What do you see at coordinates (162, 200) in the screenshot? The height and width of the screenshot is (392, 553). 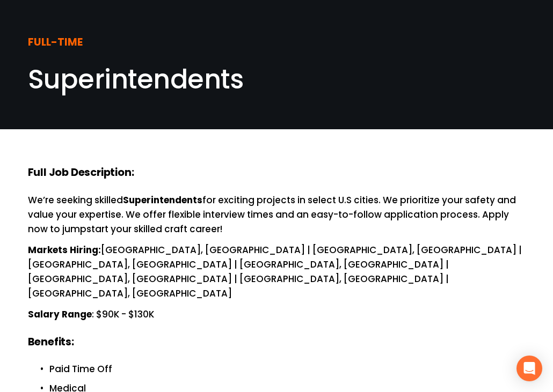 I see `strong: Superintendents` at bounding box center [162, 200].